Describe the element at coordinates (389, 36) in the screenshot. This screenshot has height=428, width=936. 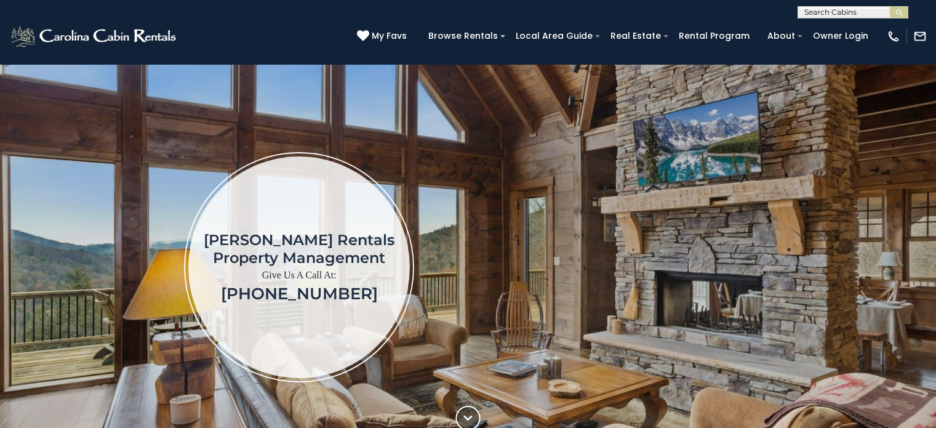
I see `span: My Favs` at that location.